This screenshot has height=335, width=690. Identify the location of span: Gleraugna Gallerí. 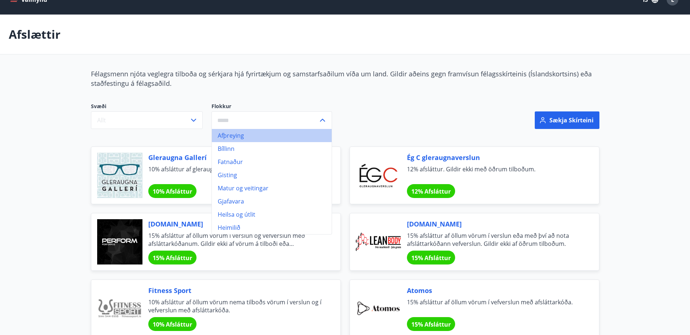
(236, 157).